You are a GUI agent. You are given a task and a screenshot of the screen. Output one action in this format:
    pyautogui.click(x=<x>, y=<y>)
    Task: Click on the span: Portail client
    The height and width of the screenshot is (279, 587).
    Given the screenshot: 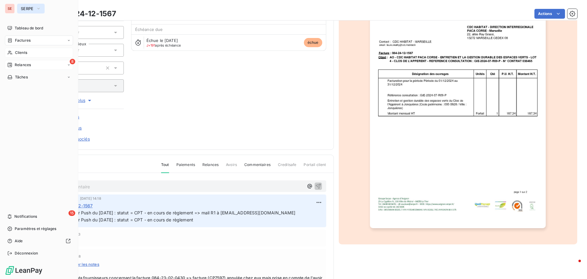 What is the action you would take?
    pyautogui.click(x=315, y=167)
    